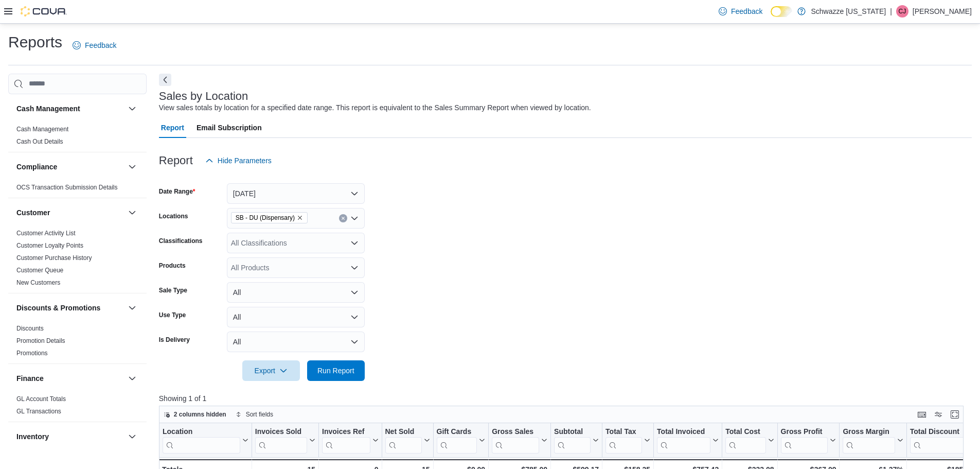  Describe the element at coordinates (516, 439) in the screenshot. I see `div: Gross Sales` at that location.